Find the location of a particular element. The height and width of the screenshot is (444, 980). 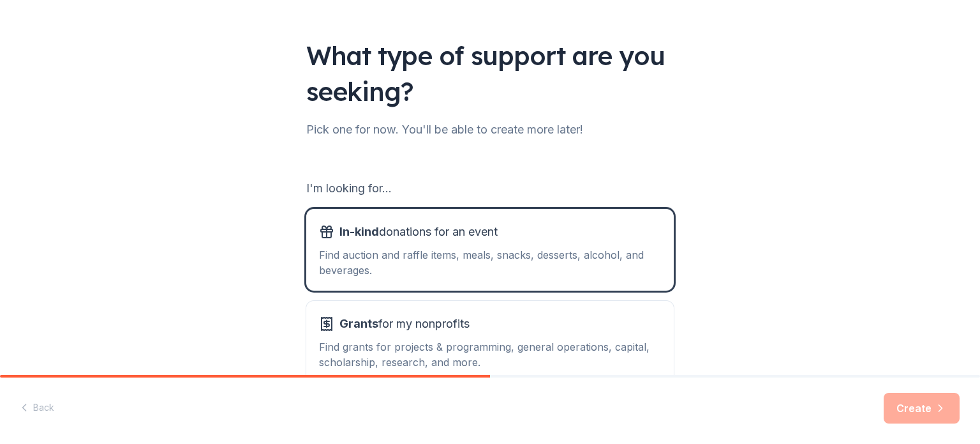

span: donations for an event is located at coordinates (419, 232).